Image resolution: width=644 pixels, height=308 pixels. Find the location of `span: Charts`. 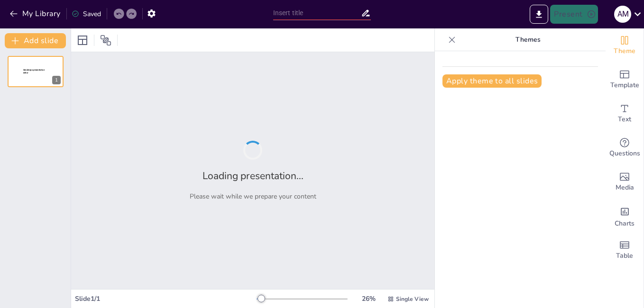

span: Charts is located at coordinates (625, 223).